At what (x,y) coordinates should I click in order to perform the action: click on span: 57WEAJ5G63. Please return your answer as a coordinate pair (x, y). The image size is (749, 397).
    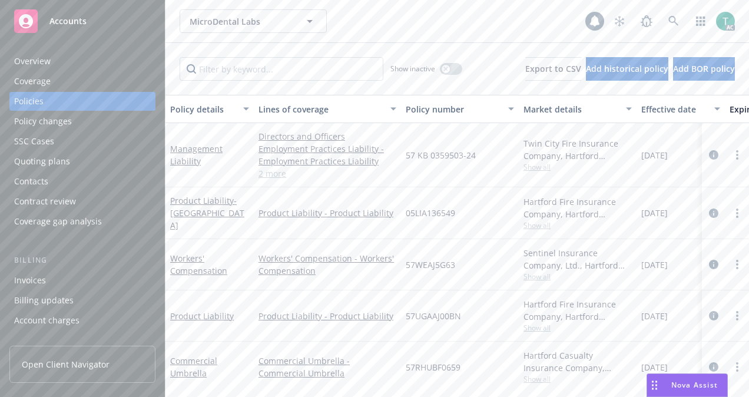
    Looking at the image, I should click on (430, 264).